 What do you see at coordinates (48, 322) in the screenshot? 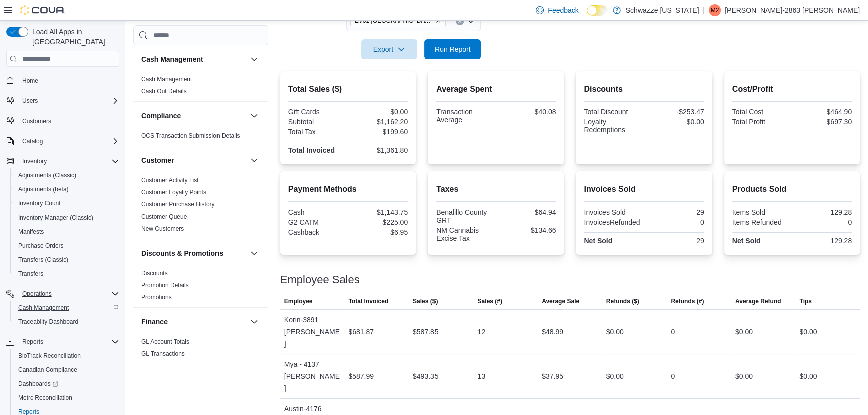
I see `a: Traceabilty Dashboard` at bounding box center [48, 322].